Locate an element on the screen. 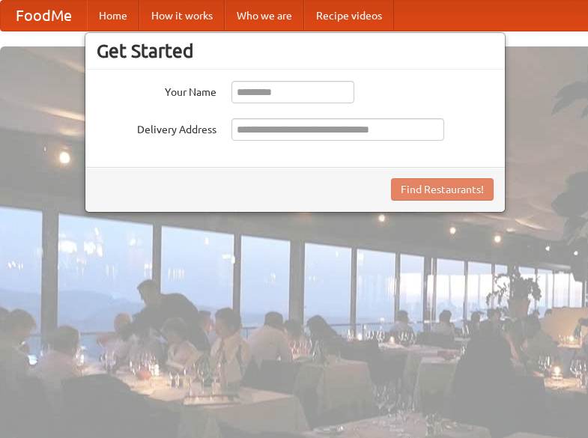  a: FoodMe is located at coordinates (43, 16).